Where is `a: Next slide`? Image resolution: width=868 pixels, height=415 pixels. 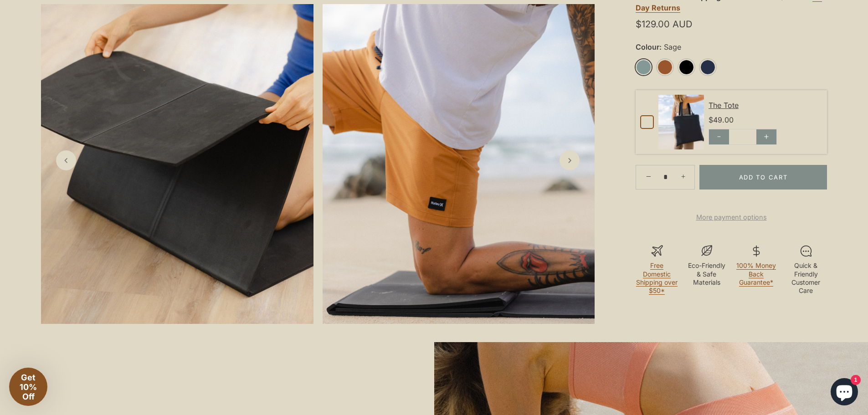 a: Next slide is located at coordinates (569, 160).